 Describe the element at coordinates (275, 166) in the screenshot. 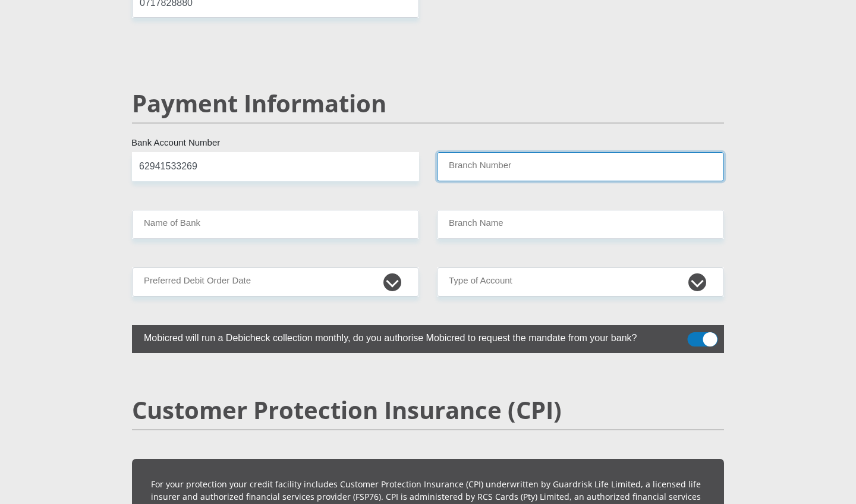

I see `input: Bank Account Number` at that location.